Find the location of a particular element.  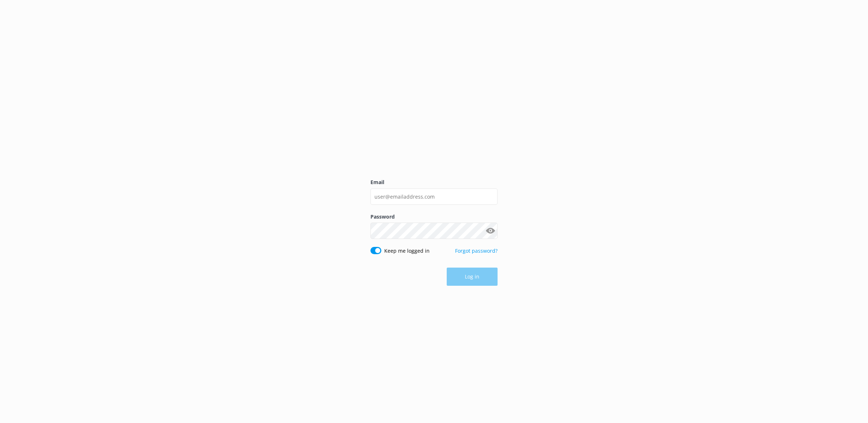

input: user@emailaddress.com is located at coordinates (434, 196).